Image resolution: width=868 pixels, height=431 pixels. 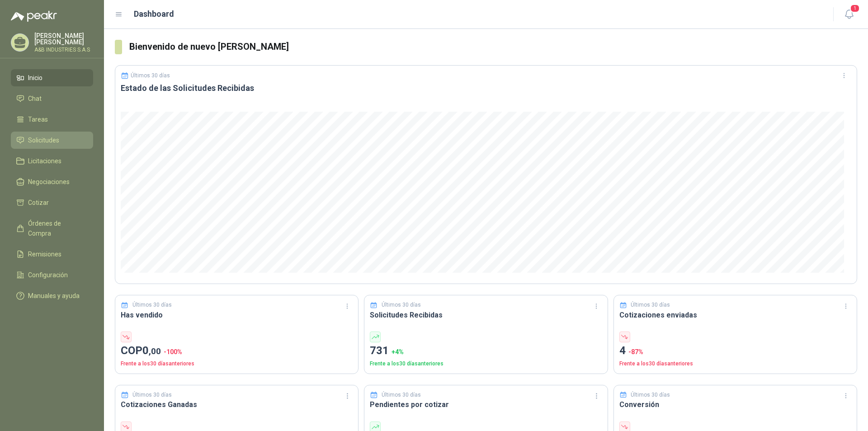 What do you see at coordinates (52, 254) in the screenshot?
I see `a: Remisiones` at bounding box center [52, 254].